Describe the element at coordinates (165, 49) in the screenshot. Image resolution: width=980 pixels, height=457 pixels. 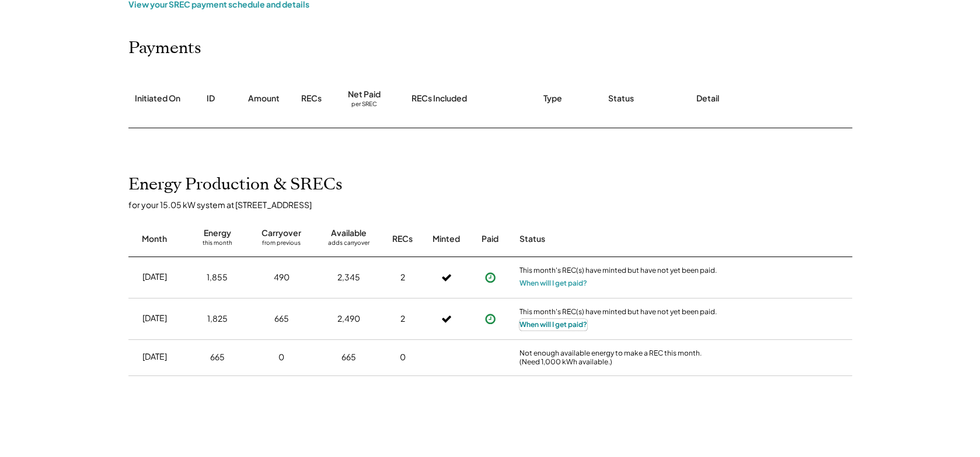
I see `h2: Payments` at that location.